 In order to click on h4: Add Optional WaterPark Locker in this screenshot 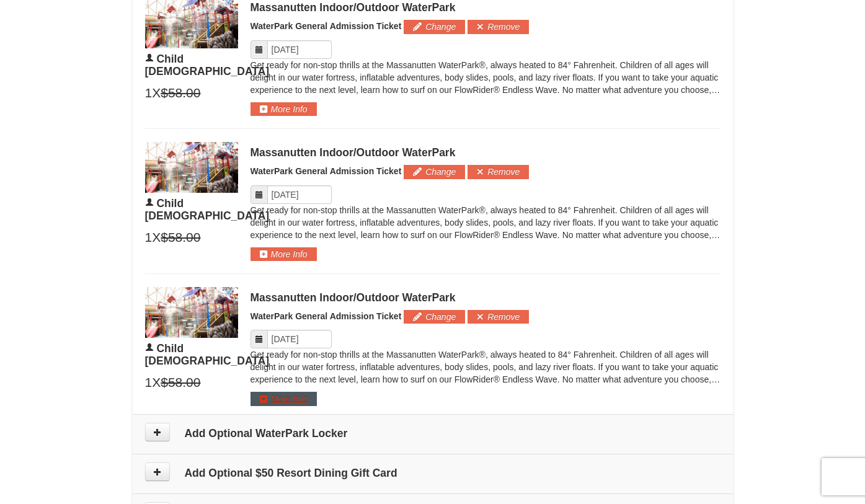, I will do `click(432, 433)`.